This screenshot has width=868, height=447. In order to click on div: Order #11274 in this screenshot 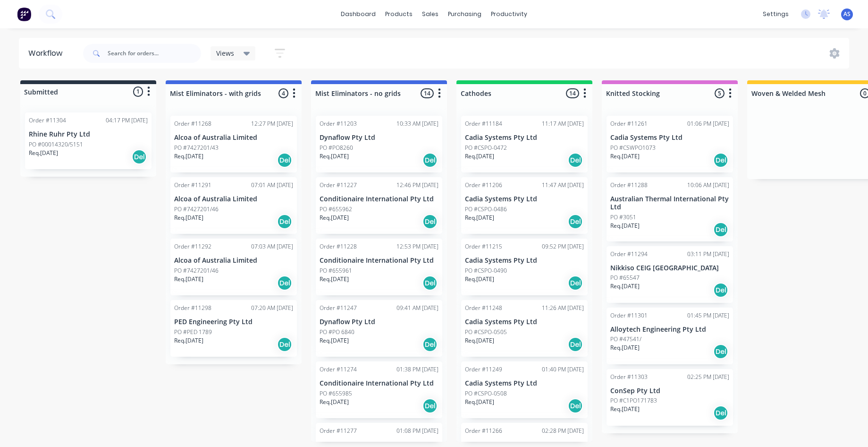, I will do `click(338, 369)`.